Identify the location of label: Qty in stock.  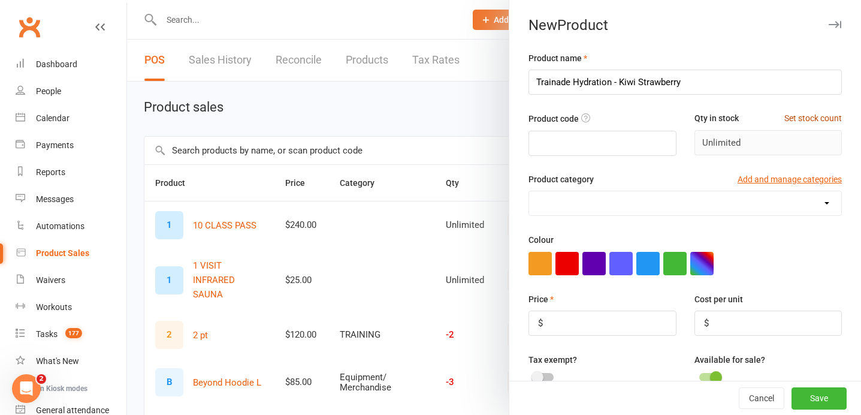
(717, 118).